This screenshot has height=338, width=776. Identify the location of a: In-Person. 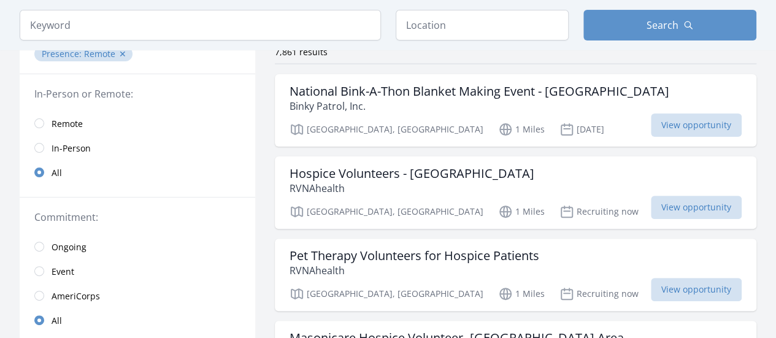
(137, 148).